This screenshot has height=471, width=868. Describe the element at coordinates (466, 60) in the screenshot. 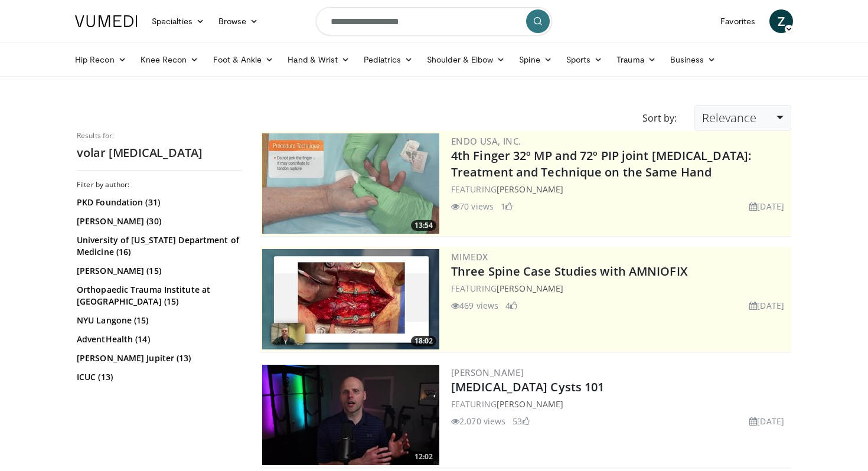

I see `a: Shoulder & Elbow` at that location.